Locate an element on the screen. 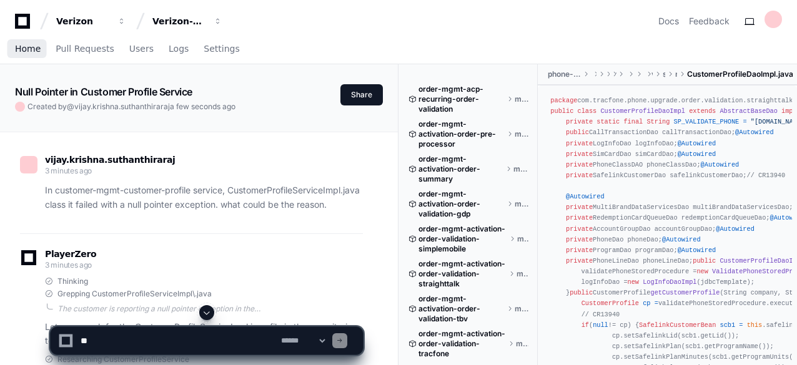  span: LogInfoDaoImpl is located at coordinates (669, 282).